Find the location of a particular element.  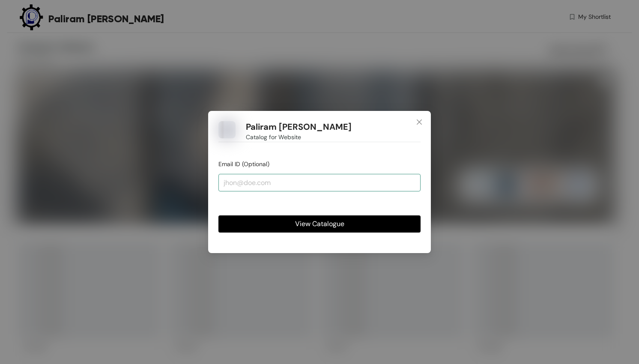

span: Email ID (Optional) is located at coordinates (244, 164).